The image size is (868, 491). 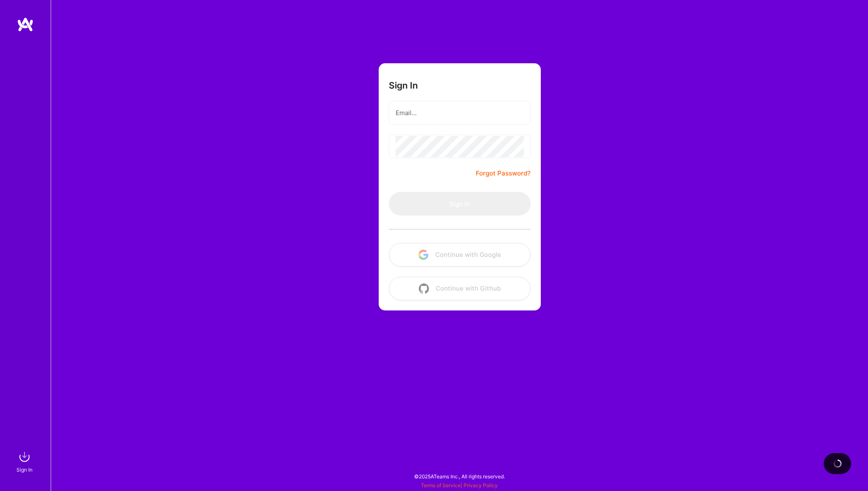 I want to click on div: © 2025 ATeams Inc., All rights reserved., so click(x=459, y=476).